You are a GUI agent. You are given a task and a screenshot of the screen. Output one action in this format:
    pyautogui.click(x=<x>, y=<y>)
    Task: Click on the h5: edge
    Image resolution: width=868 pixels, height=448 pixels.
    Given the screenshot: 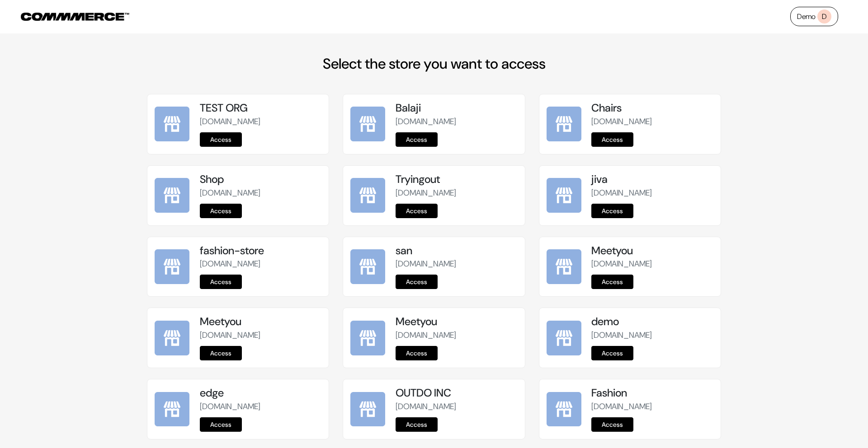 What is the action you would take?
    pyautogui.click(x=260, y=394)
    